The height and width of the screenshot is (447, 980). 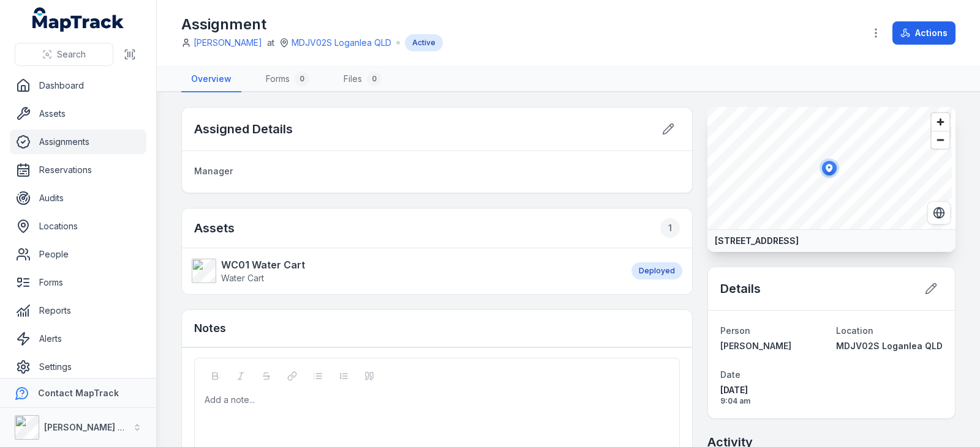 I want to click on time: 7/21/2025, 9:04:27 AM, so click(x=773, y=395).